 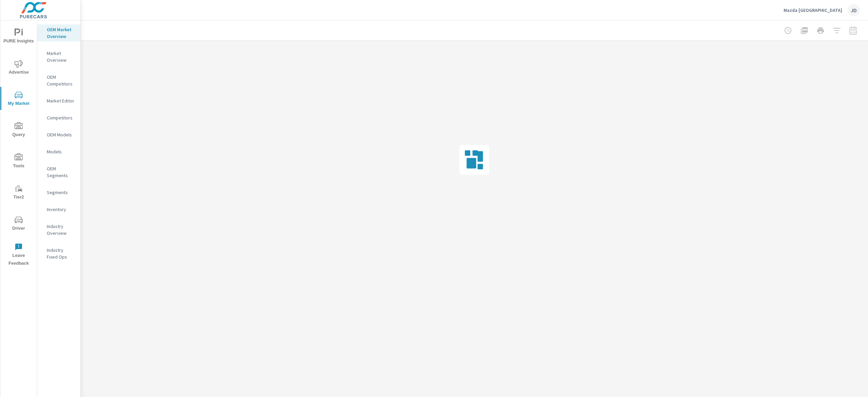 I want to click on span: Query, so click(x=19, y=130).